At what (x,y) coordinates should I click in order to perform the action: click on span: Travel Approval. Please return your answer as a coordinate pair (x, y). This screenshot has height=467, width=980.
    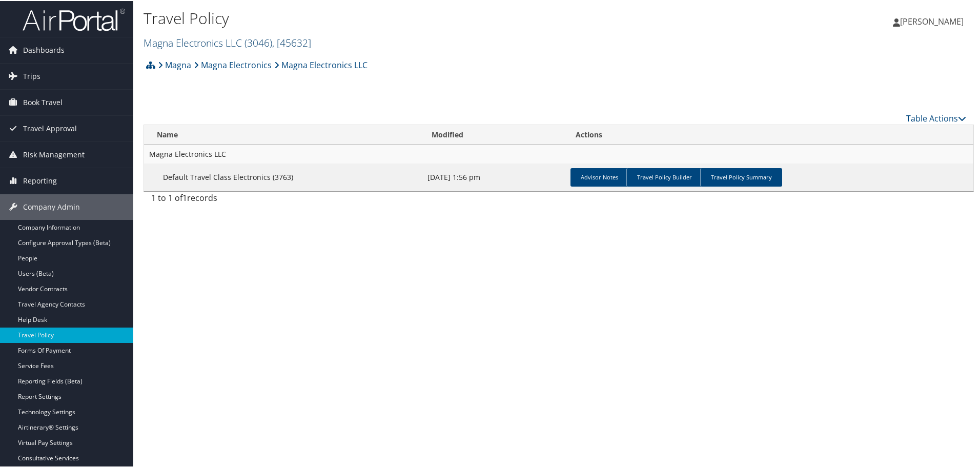
    Looking at the image, I should click on (50, 128).